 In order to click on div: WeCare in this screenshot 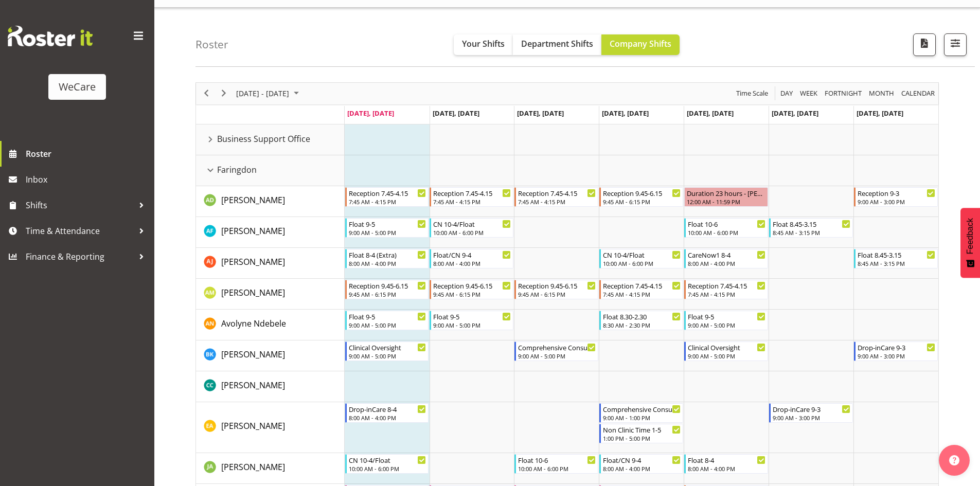, I will do `click(77, 87)`.